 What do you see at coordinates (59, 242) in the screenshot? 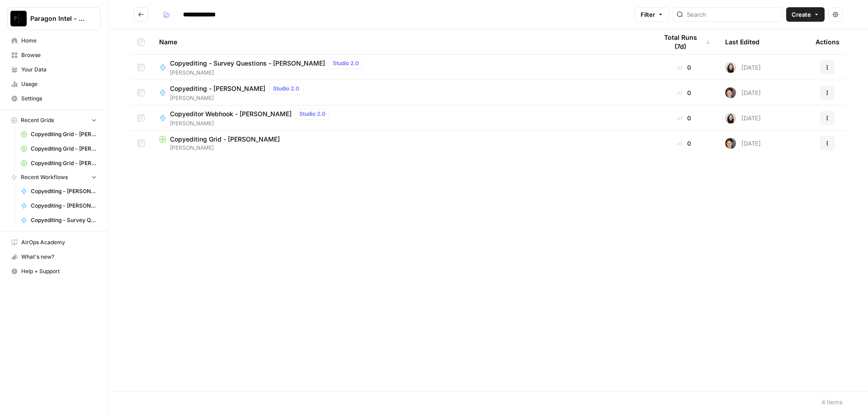
I see `span: AirOps Academy` at bounding box center [59, 242].